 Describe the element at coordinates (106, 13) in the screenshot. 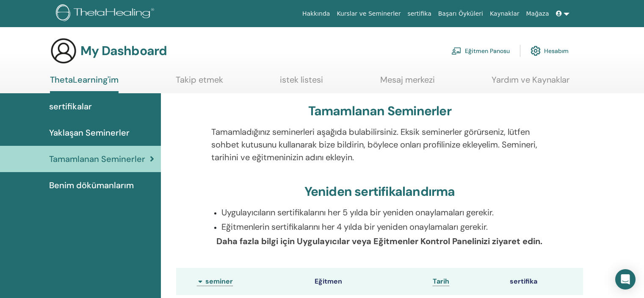

I see `img: logo.png` at that location.